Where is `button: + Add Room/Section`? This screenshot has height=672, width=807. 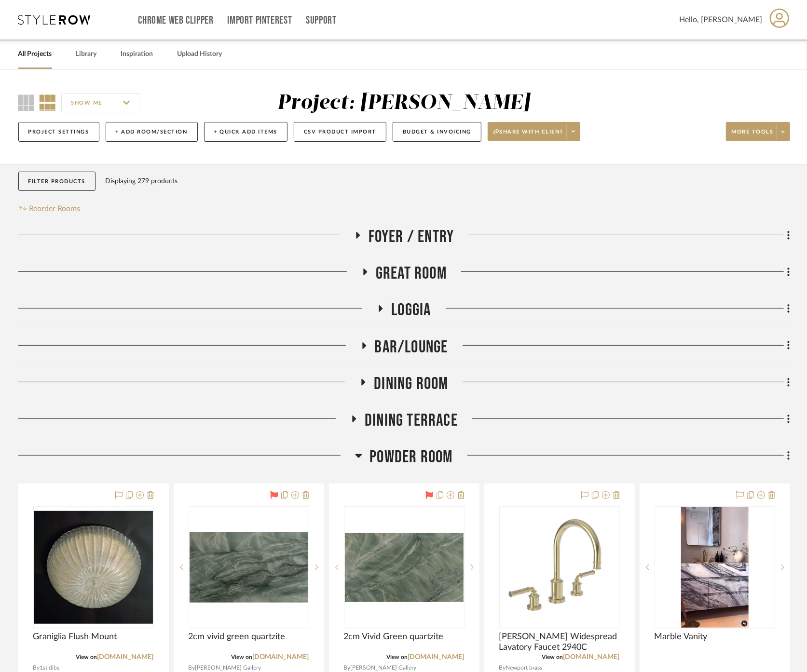
button: + Add Room/Section is located at coordinates (151, 131).